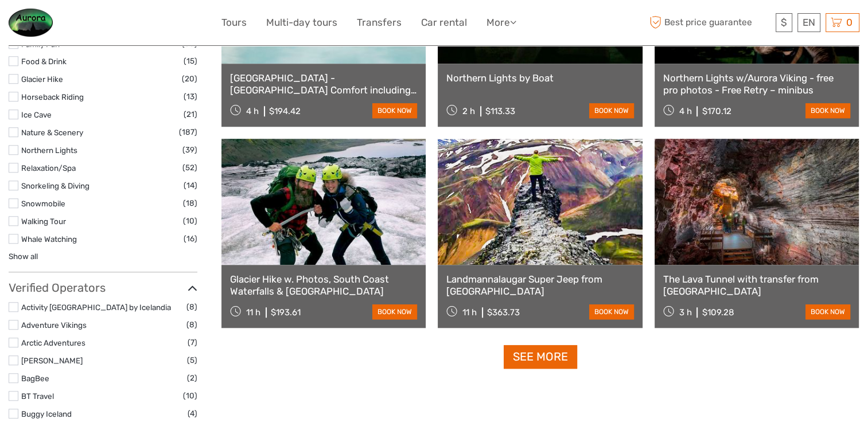 The width and height of the screenshot is (868, 423). I want to click on p: We're away right now. Please check back later!, so click(73, 25).